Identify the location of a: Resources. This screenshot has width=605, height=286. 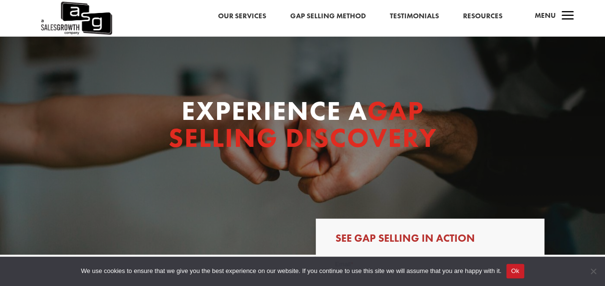
(482, 16).